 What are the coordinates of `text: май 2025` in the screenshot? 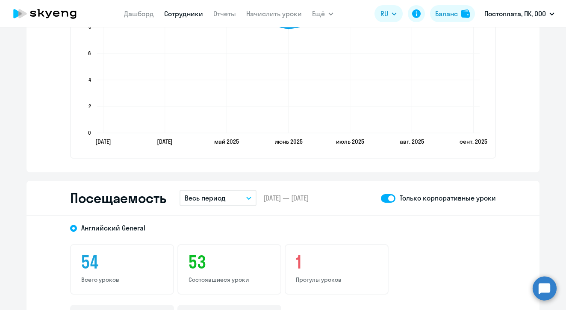 It's located at (226, 141).